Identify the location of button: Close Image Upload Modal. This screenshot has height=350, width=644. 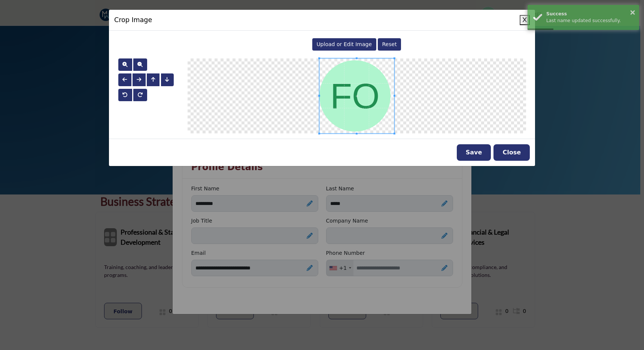
(525, 20).